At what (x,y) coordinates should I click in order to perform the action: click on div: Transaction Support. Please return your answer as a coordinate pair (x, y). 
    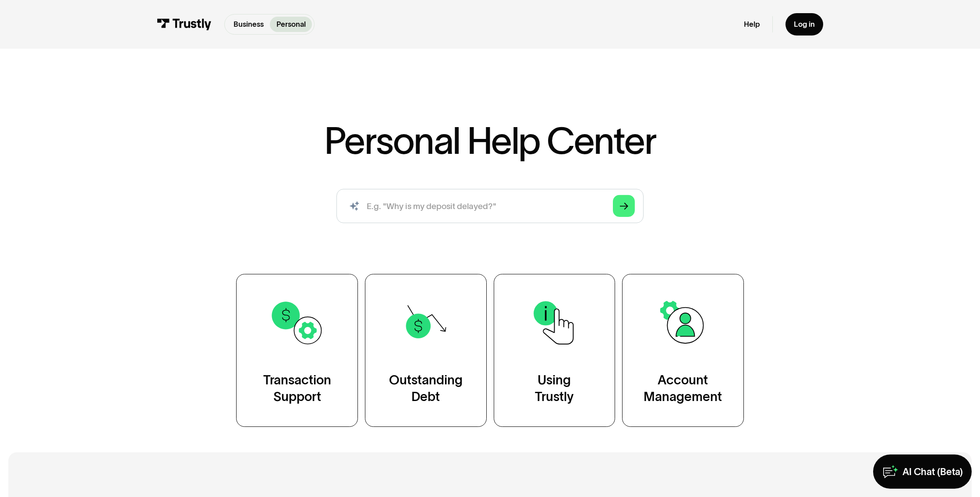
    Looking at the image, I should click on (297, 389).